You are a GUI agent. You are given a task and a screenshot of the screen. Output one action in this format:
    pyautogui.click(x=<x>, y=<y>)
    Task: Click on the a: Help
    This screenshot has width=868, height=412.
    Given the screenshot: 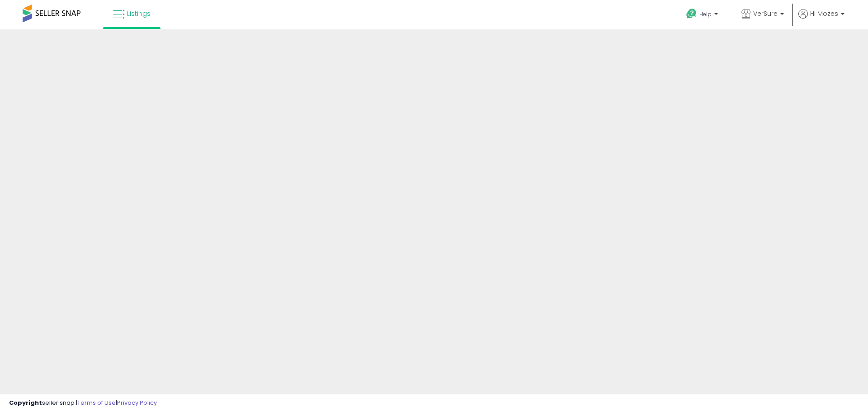 What is the action you would take?
    pyautogui.click(x=703, y=16)
    